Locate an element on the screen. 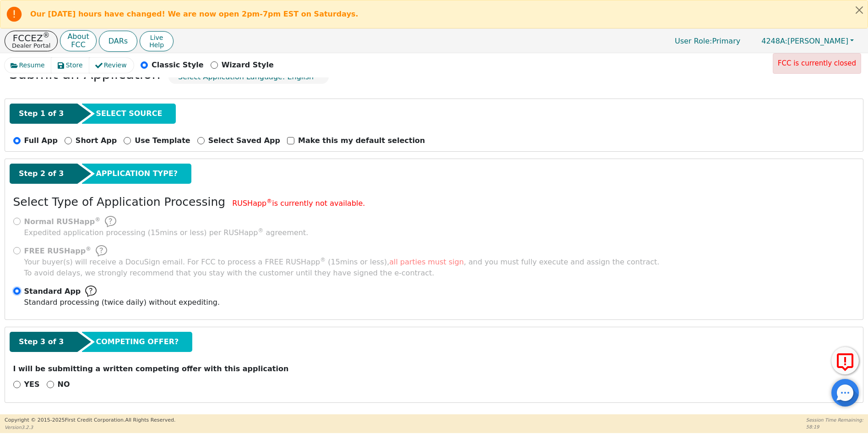  p: NO is located at coordinates (64, 384).